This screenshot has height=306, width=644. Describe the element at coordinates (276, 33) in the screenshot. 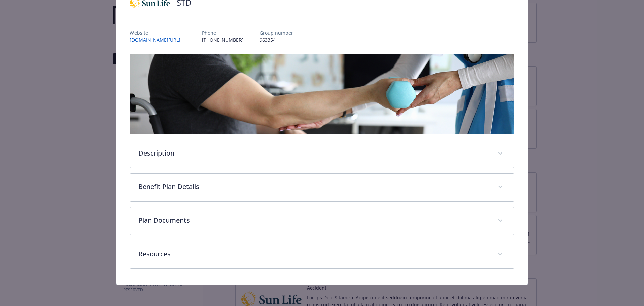

I see `p: Group number` at that location.